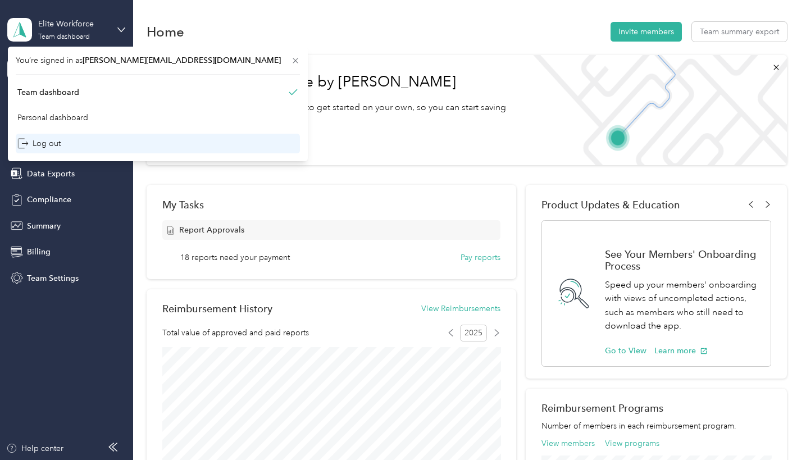  Describe the element at coordinates (212, 230) in the screenshot. I see `span: Report Approvals` at that location.